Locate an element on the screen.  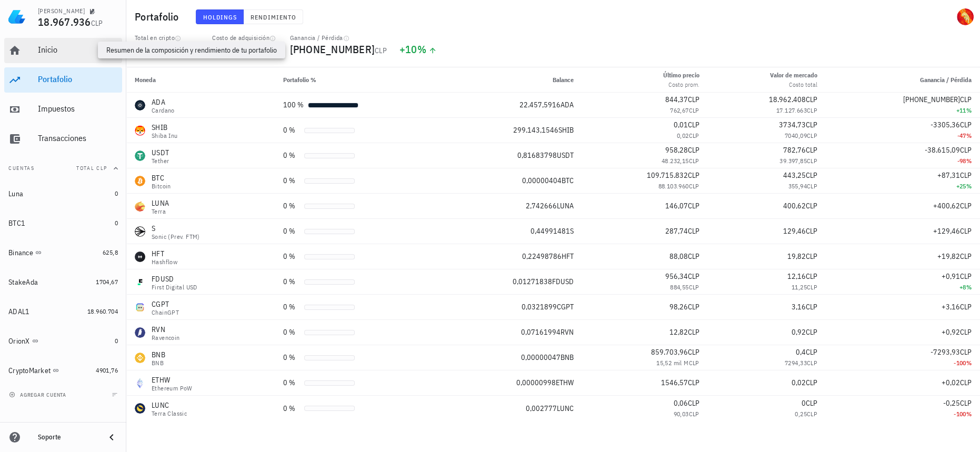
div: BTC is located at coordinates (161, 178).